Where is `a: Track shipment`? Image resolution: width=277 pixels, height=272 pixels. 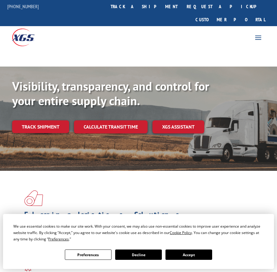
a: Track shipment is located at coordinates (41, 127).